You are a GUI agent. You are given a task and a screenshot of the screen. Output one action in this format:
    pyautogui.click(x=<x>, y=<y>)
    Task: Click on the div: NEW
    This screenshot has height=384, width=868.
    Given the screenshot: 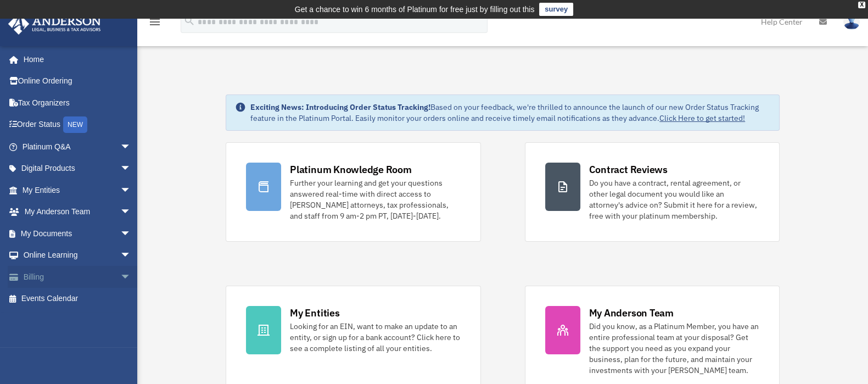 What is the action you would take?
    pyautogui.click(x=75, y=124)
    